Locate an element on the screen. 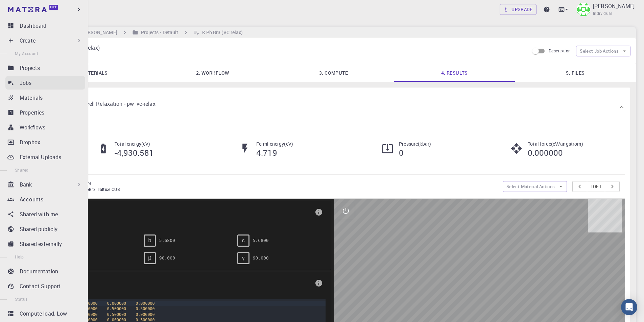  span: My Account is located at coordinates (26, 53).